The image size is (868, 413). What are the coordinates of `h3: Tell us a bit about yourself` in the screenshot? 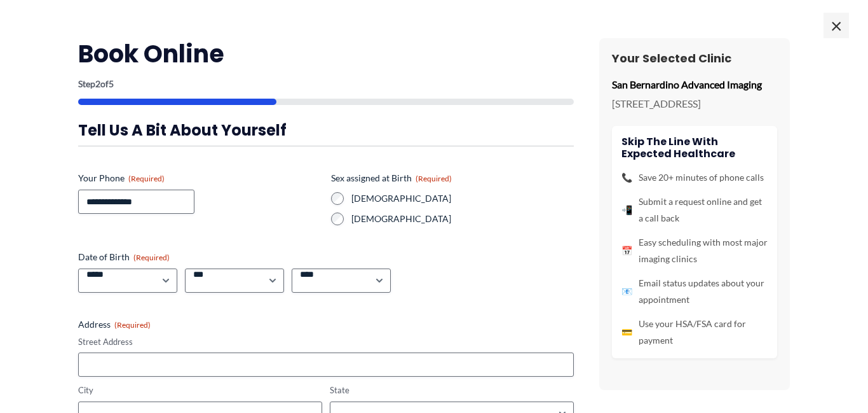 It's located at (326, 130).